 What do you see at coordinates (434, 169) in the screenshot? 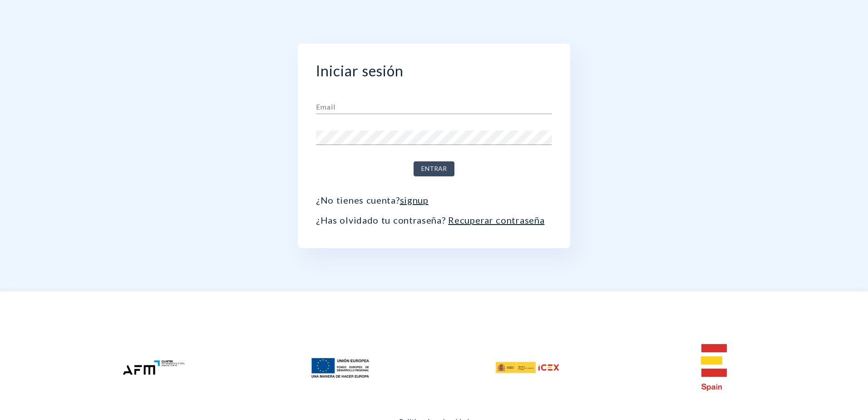
I see `button: Entrar` at bounding box center [434, 169].